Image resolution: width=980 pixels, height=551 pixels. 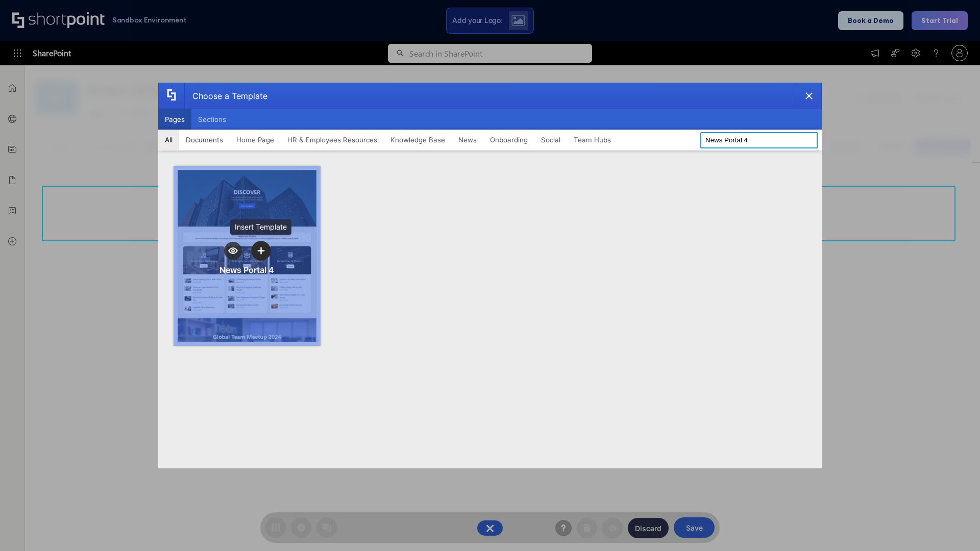 What do you see at coordinates (417, 140) in the screenshot?
I see `button: Knowledge Base` at bounding box center [417, 140].